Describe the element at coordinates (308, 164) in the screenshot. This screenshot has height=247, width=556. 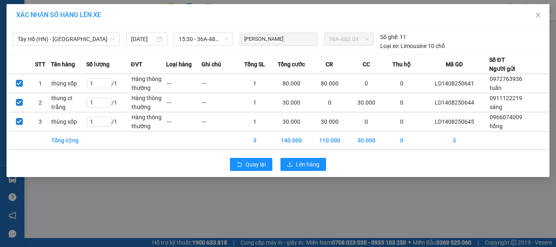
I see `span: Lên hàng` at that location.